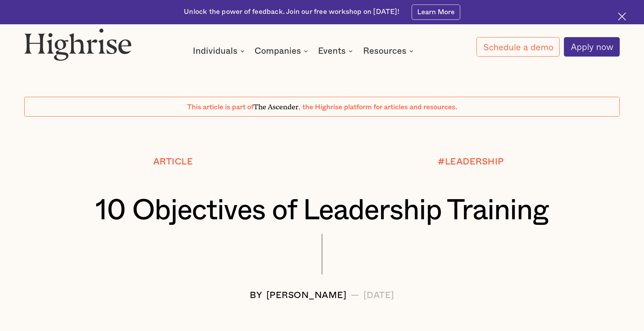 The height and width of the screenshot is (331, 644). What do you see at coordinates (471, 162) in the screenshot?
I see `div: #LEADERSHIP` at bounding box center [471, 162].